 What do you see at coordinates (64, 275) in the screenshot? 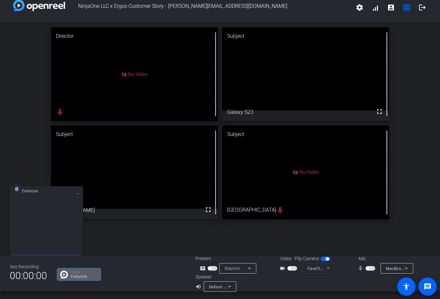
I see `img: Chat Icon` at bounding box center [64, 275].